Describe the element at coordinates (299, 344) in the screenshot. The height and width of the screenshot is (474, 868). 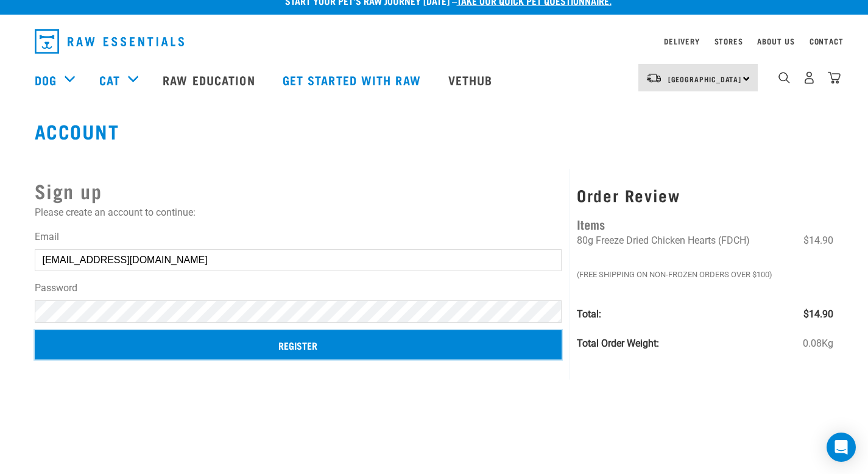
I see `input: Register` at that location.